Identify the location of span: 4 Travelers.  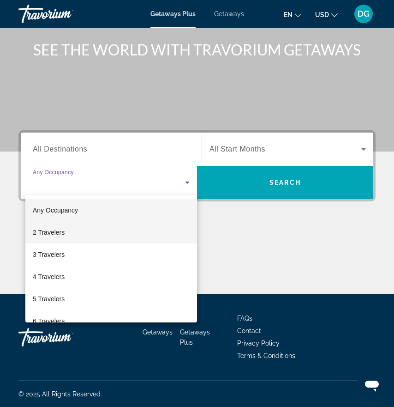
(48, 277).